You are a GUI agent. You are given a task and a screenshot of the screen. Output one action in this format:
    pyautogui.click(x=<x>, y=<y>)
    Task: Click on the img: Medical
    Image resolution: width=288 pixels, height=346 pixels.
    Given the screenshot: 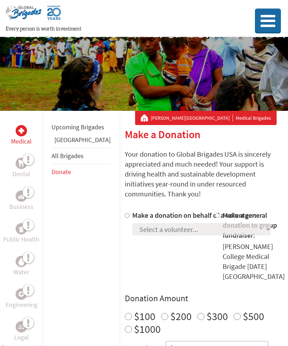 What is the action you would take?
    pyautogui.click(x=21, y=131)
    